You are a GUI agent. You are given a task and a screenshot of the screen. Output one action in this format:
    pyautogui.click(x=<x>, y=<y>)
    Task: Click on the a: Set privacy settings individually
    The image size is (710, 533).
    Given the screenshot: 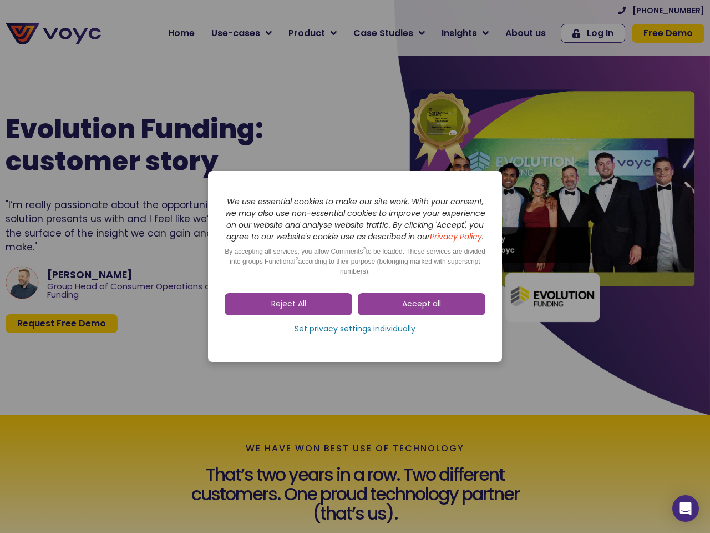 What is the action you would take?
    pyautogui.click(x=355, y=329)
    